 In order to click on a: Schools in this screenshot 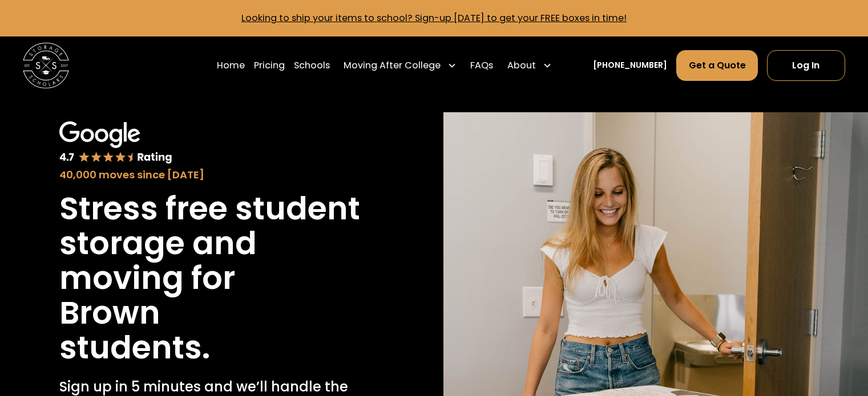, I will do `click(312, 66)`.